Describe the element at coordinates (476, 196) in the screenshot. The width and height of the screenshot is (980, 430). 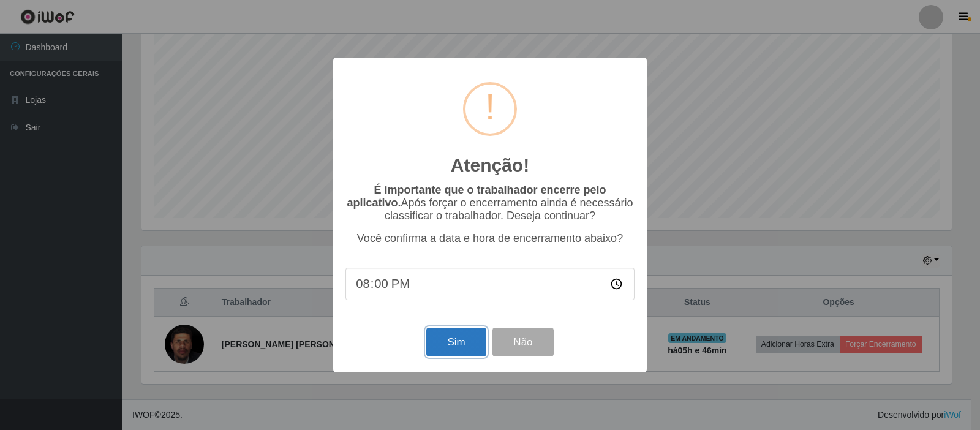
I see `b: É importante que o trabalhador encerre pelo aplicativo.` at that location.